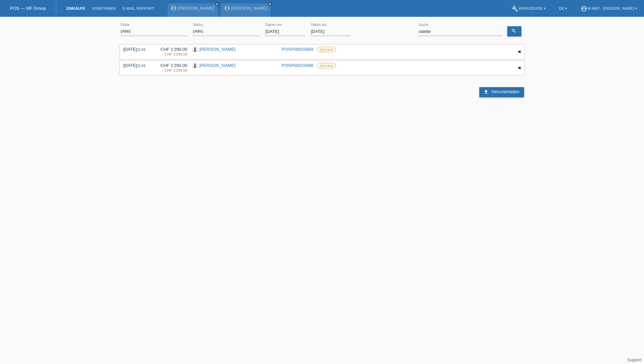 The image size is (644, 364). What do you see at coordinates (297, 65) in the screenshot?
I see `a: POSP00025988` at bounding box center [297, 65].